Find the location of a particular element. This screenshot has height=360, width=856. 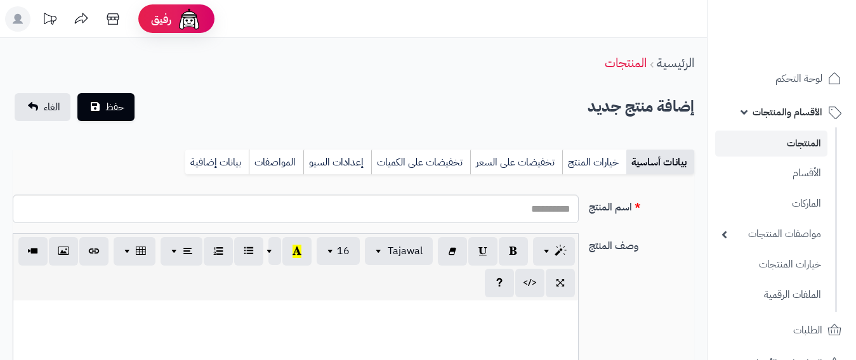

span: الطلبات is located at coordinates (808, 331).